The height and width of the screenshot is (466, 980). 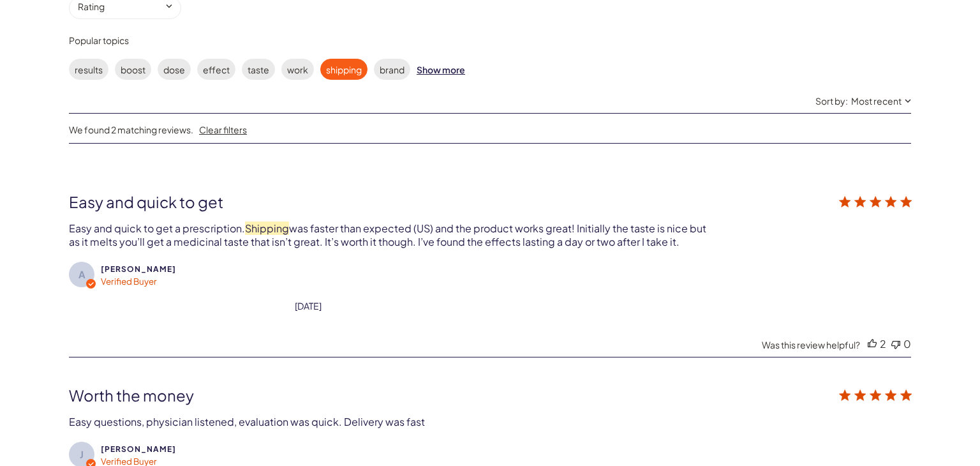 I want to click on label: shipping, so click(x=344, y=69).